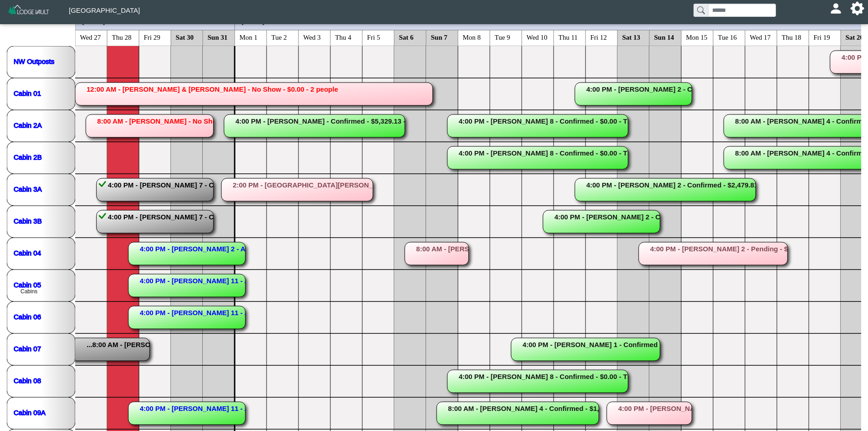  I want to click on a: NW Outposts, so click(34, 61).